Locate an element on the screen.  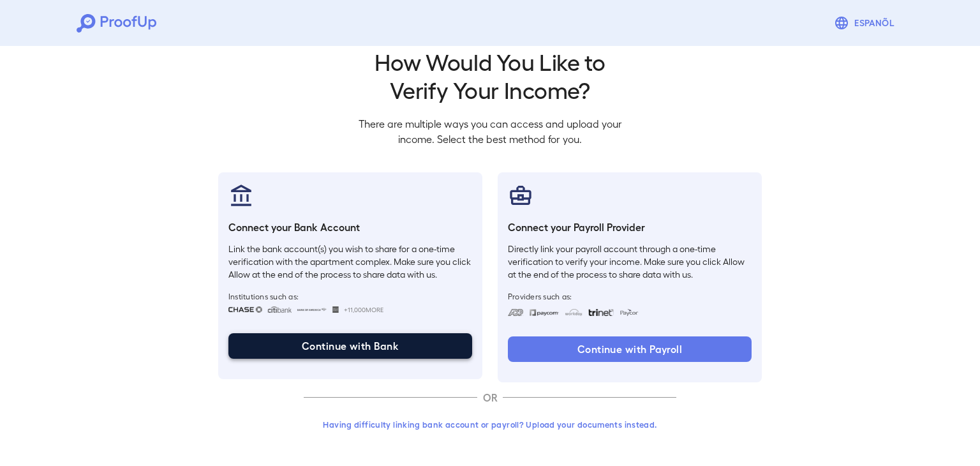
img: trinet.svg is located at coordinates (601, 312).